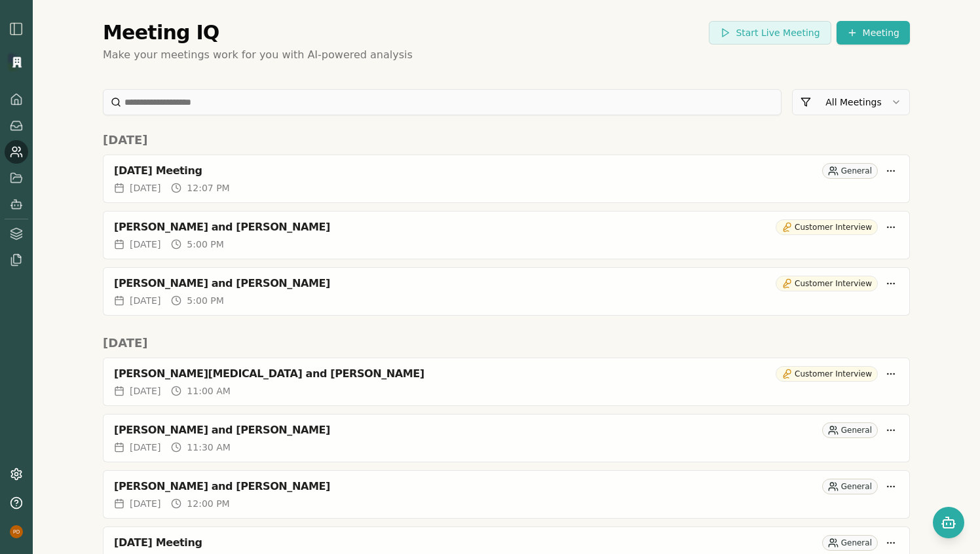 The height and width of the screenshot is (554, 980). Describe the element at coordinates (506, 239) in the screenshot. I see `div: Meetings list` at that location.